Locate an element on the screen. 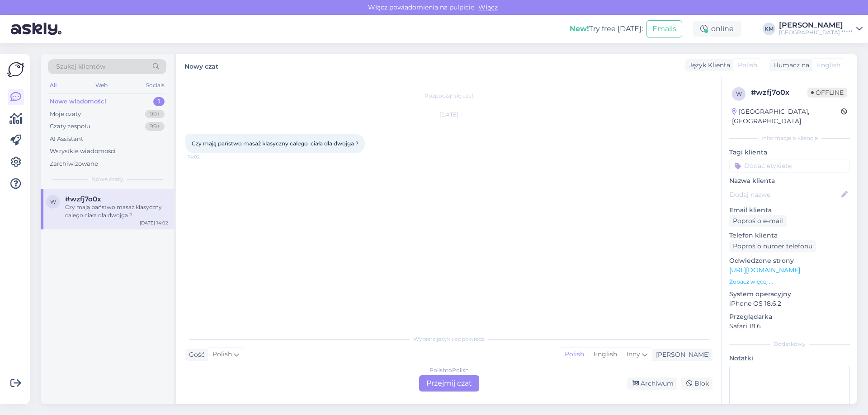 The image size is (868, 415). p: Przeglądarka is located at coordinates (789, 317).